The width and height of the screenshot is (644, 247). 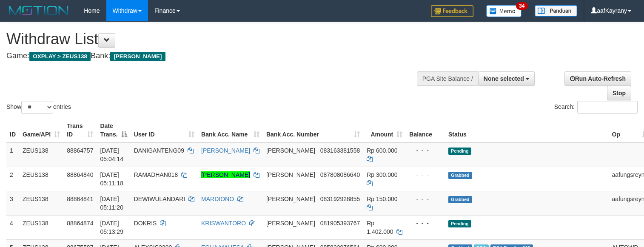 I want to click on td: 2, so click(x=13, y=178).